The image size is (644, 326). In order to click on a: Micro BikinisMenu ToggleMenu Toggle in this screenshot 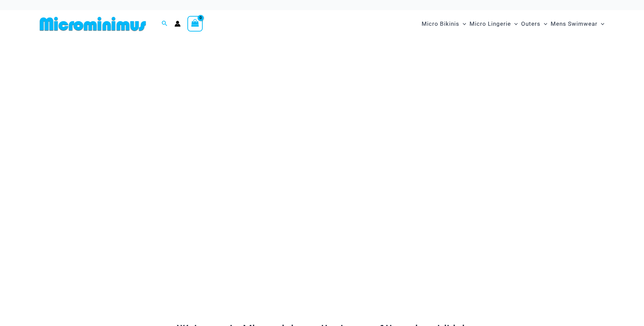, I will do `click(444, 24)`.